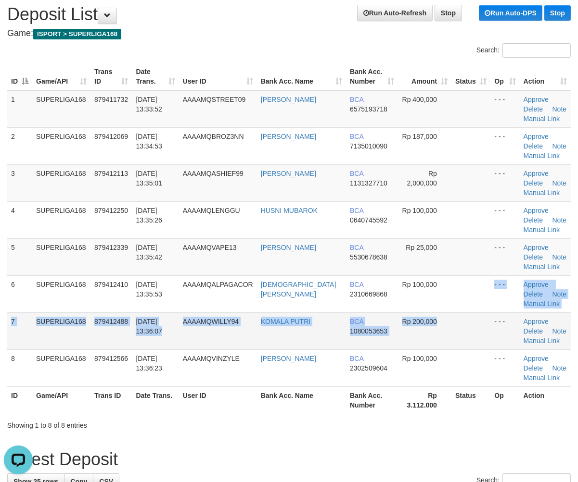 Image resolution: width=578 pixels, height=482 pixels. I want to click on span: Copy 6575193718 to clipboard, so click(368, 109).